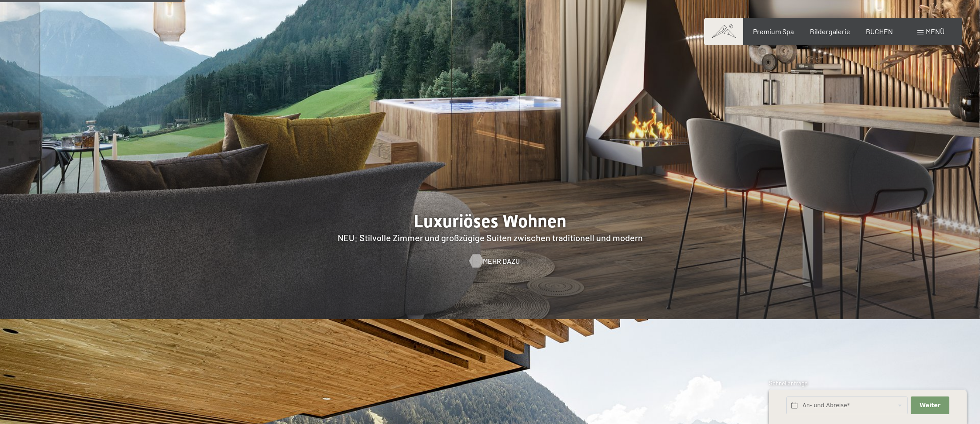  What do you see at coordinates (830, 31) in the screenshot?
I see `a: Bildergalerie` at bounding box center [830, 31].